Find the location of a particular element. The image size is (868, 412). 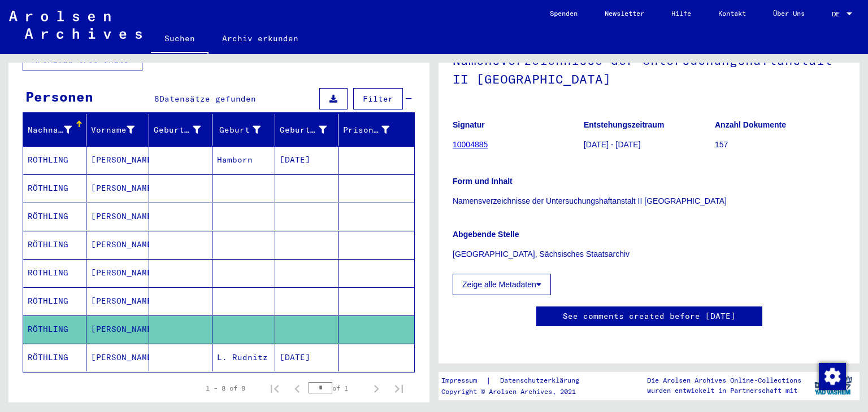

mat-header-cell: Prisoner # is located at coordinates (376, 130).